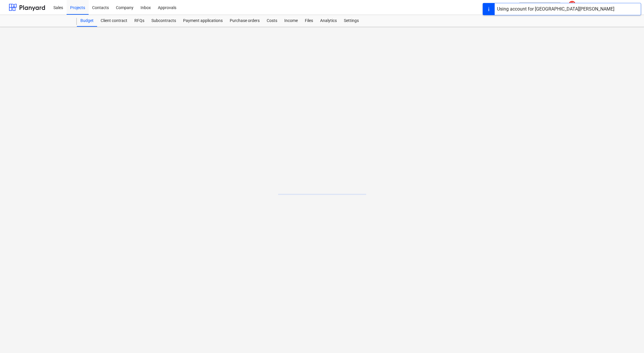 The image size is (644, 353). Describe the element at coordinates (351, 21) in the screenshot. I see `a: Settings` at that location.